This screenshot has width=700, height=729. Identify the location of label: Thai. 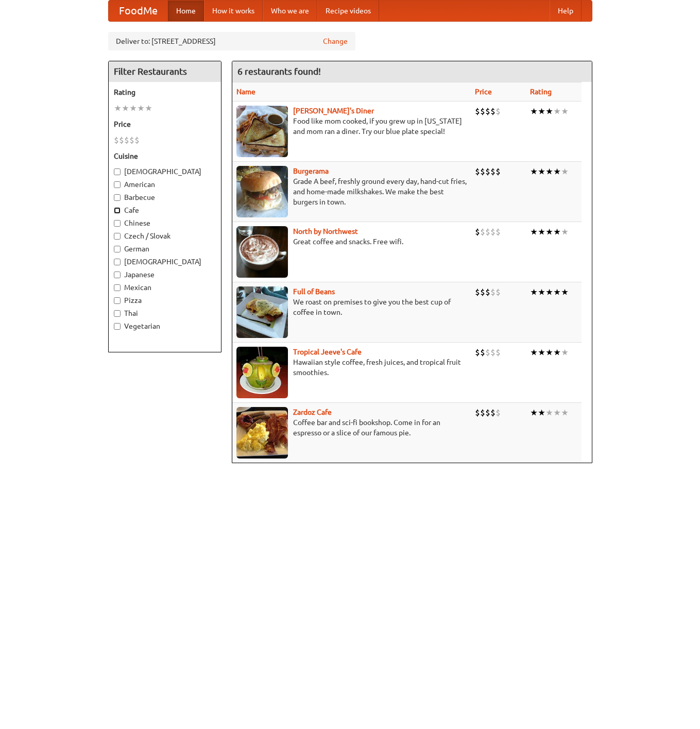
(165, 314).